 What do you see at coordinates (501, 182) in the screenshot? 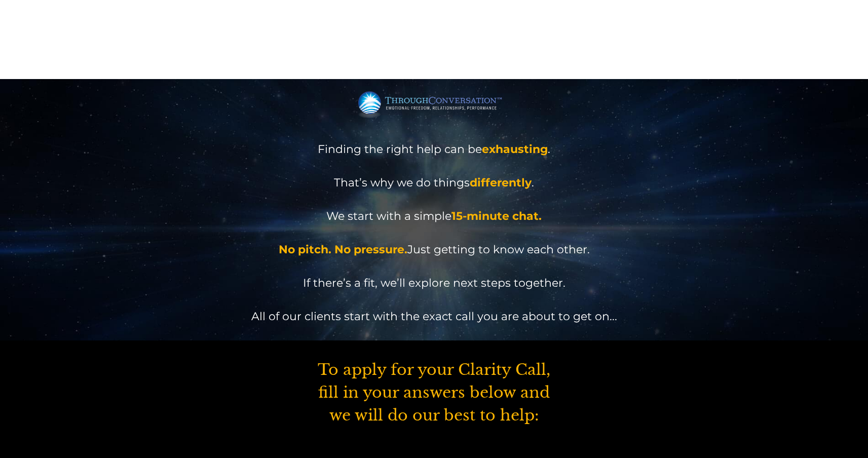
I see `b: differently` at bounding box center [501, 182].